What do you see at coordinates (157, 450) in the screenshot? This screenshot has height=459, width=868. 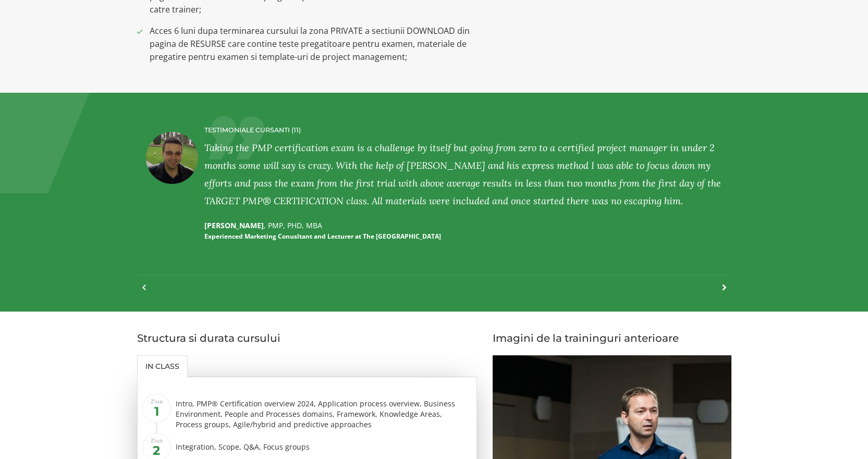 I see `b: 2` at bounding box center [157, 450].